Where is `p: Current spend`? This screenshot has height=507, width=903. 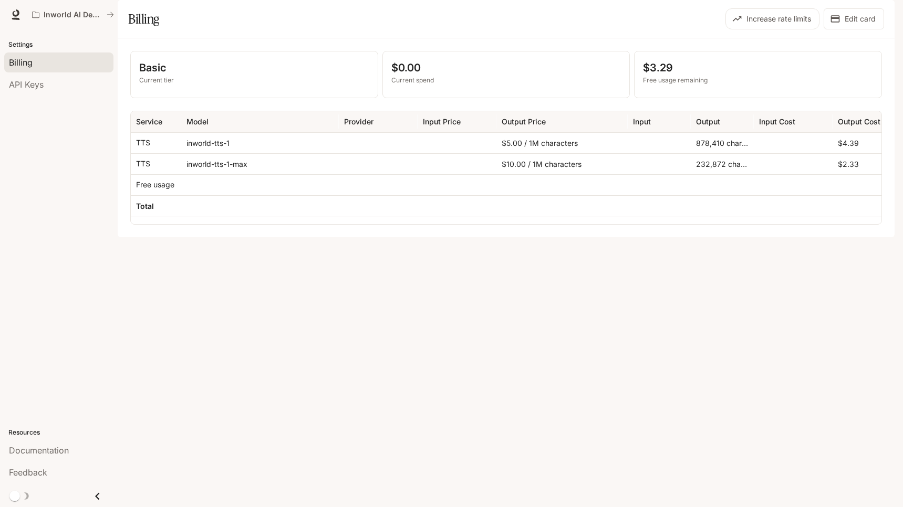
p: Current spend is located at coordinates (506, 80).